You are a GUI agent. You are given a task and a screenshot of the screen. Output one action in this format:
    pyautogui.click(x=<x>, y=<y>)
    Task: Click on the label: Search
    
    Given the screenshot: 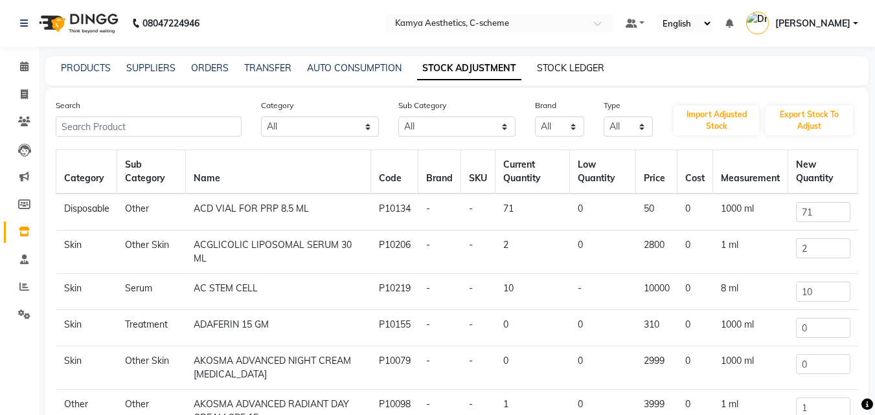 What is the action you would take?
    pyautogui.click(x=68, y=106)
    